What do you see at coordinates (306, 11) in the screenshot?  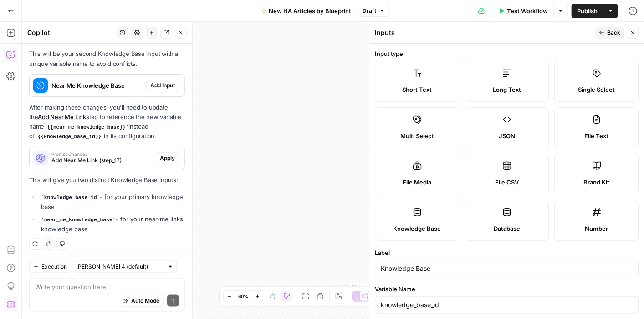 I see `button: New HA Articles by Blueprint` at bounding box center [306, 11].